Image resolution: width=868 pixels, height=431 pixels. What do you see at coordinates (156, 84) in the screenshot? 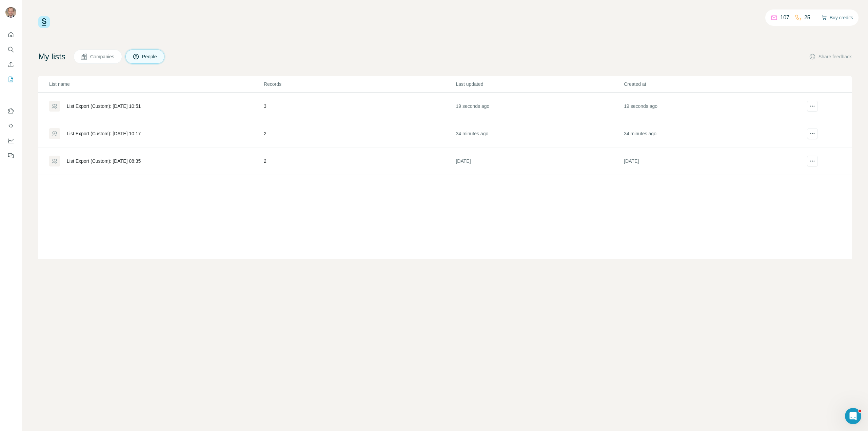
I see `p: List name` at bounding box center [156, 84].